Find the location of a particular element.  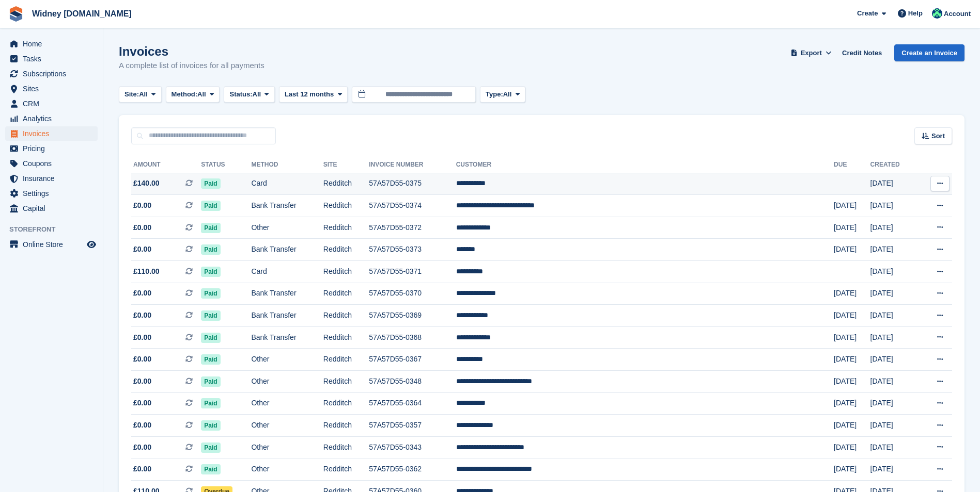

th: Site is located at coordinates (346, 165).